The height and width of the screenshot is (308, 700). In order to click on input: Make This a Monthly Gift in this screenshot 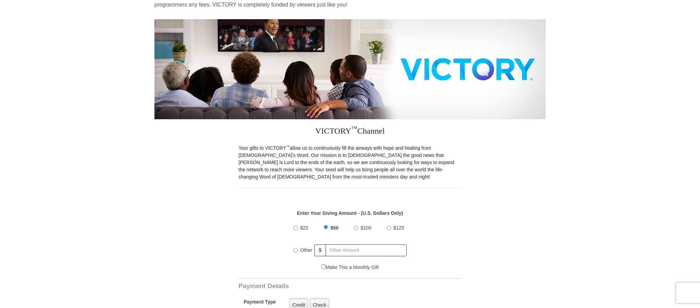, I will do `click(323, 267)`.